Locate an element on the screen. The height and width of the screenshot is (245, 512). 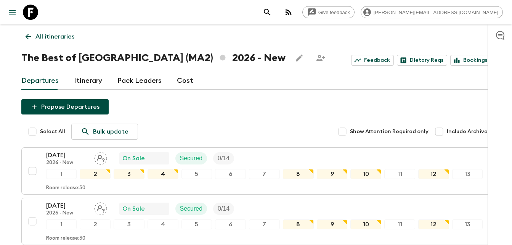
span: Give feedback is located at coordinates (334, 12).